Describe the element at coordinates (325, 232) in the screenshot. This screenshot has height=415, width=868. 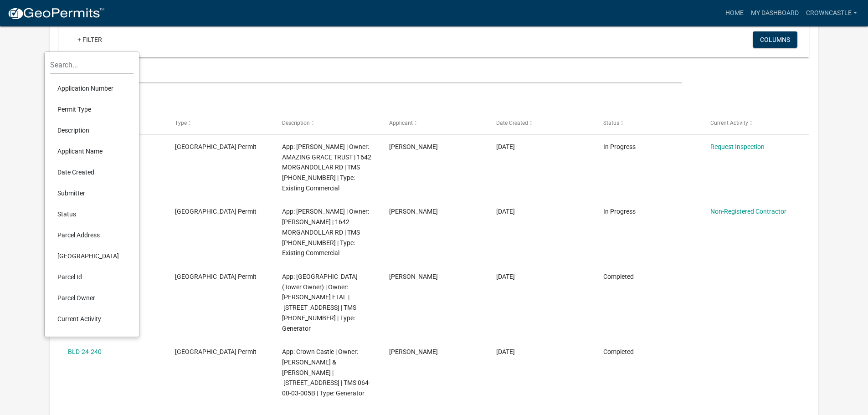
I see `span: App: Billy Stubbs | Owner: Harold H. Wall | 1642 MORGANDOLLAR RD | TMS 060-00-05-008 | Type: Exis...` at that location.